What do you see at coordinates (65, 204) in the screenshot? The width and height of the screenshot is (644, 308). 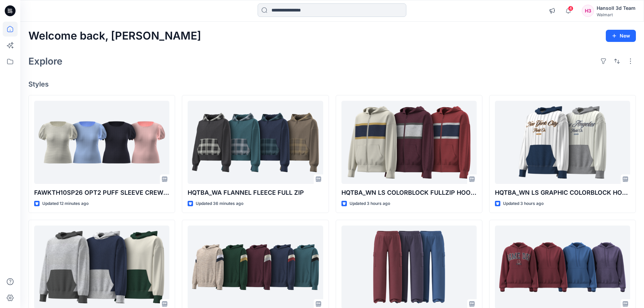 I see `p: Updated 12 minutes ago` at bounding box center [65, 204].